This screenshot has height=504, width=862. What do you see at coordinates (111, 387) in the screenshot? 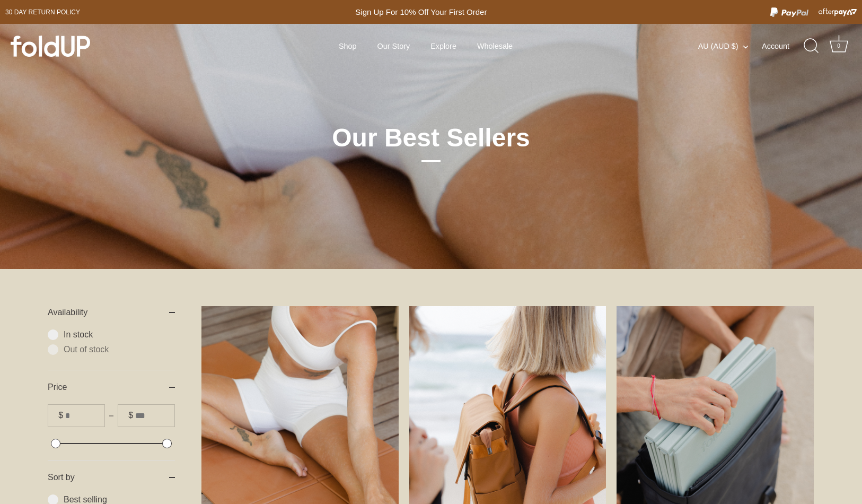
I see `summary: Price` at bounding box center [111, 387].